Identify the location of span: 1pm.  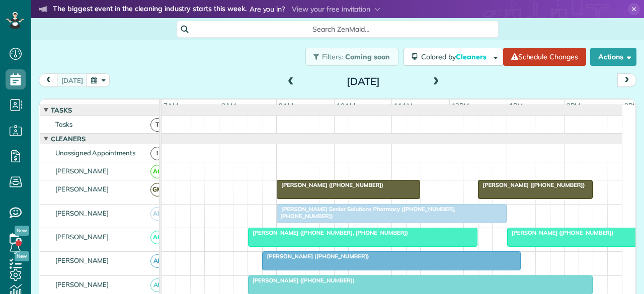
(516, 106).